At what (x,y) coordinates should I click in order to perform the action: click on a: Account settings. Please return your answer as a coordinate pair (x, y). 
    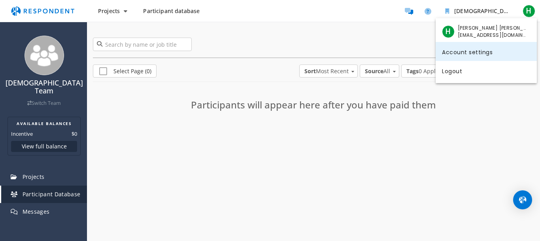
    Looking at the image, I should click on (486, 51).